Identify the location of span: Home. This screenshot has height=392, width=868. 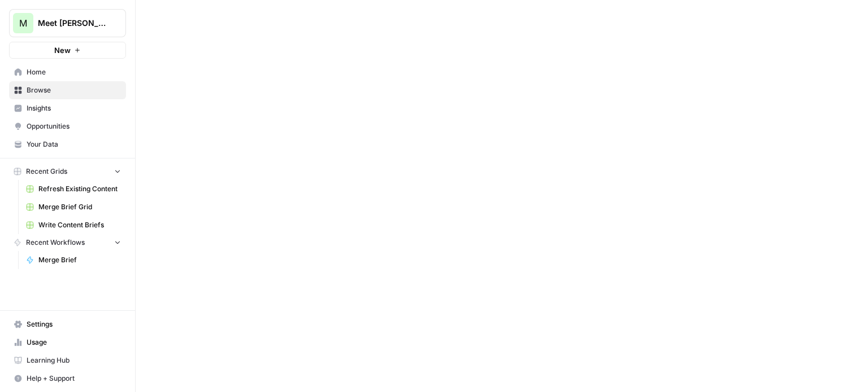
(74, 72).